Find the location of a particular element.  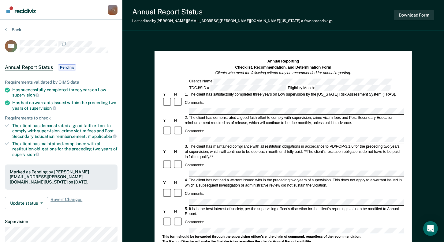

div: 2. The client has demonstrated a good faith effort to comply with supervision, crime victim fees ... is located at coordinates (294, 120).